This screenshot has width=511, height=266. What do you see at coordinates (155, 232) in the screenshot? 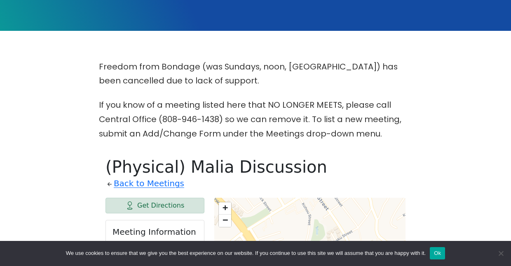
I see `h2: Meeting Information` at bounding box center [155, 232].